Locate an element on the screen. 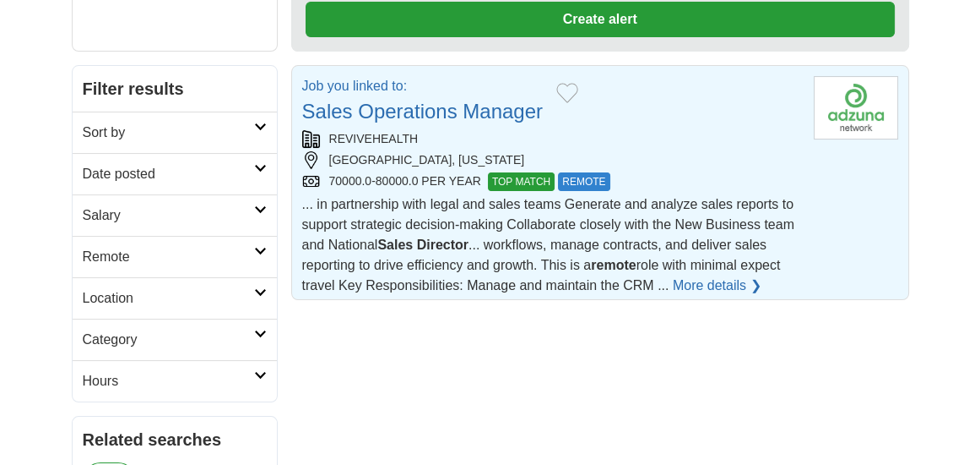 The image size is (980, 465). strong: Sales is located at coordinates (395, 244).